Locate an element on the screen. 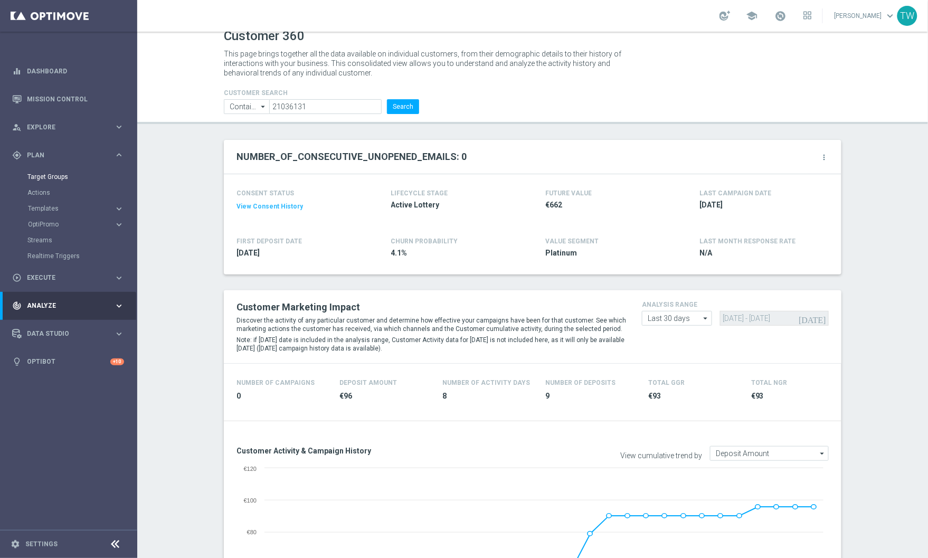 Image resolution: width=928 pixels, height=558 pixels. text: €100 is located at coordinates (250, 501).